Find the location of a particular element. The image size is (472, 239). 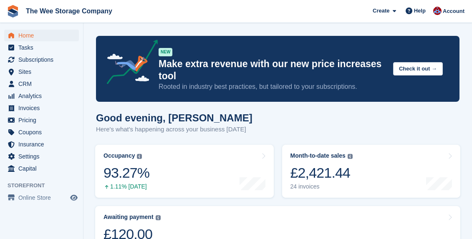

img: Scott Ritchie is located at coordinates (437, 11).